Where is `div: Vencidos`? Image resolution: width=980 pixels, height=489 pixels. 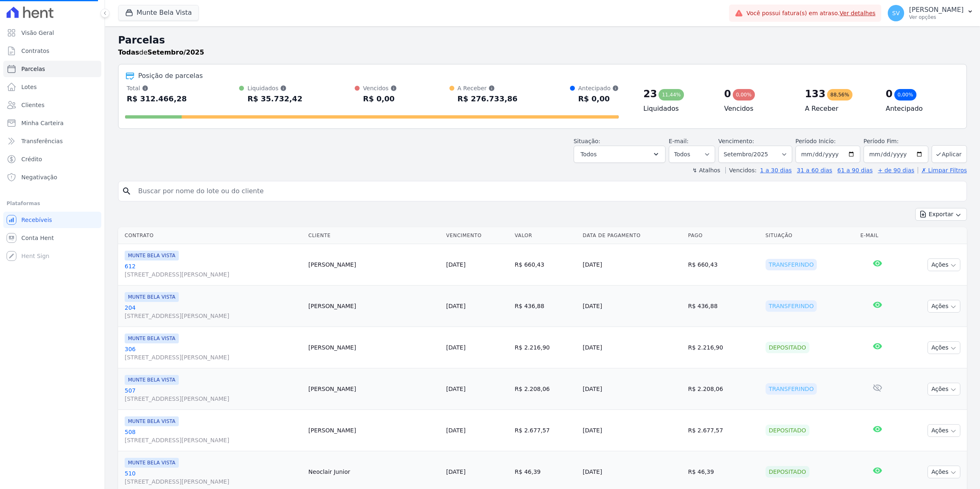
div: Vencidos is located at coordinates (380, 88).